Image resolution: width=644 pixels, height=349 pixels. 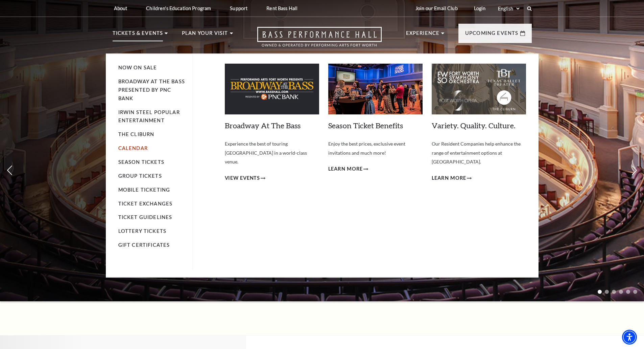 I want to click on a: Open this option, so click(x=319, y=40).